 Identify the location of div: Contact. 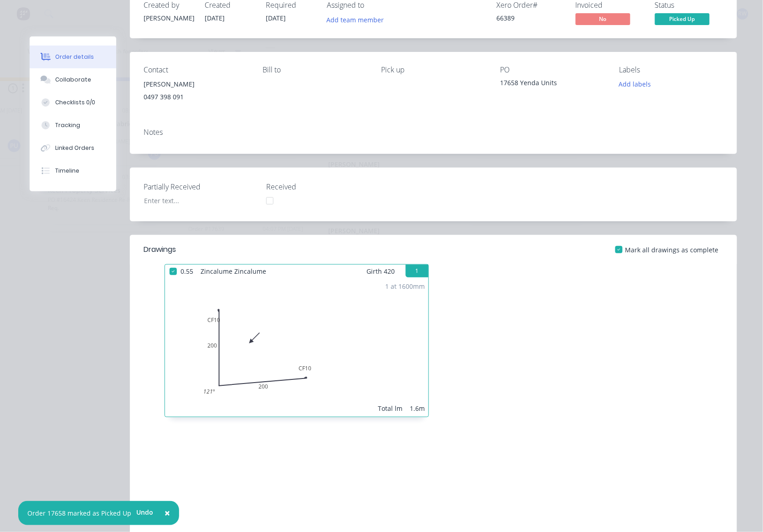
(196, 69).